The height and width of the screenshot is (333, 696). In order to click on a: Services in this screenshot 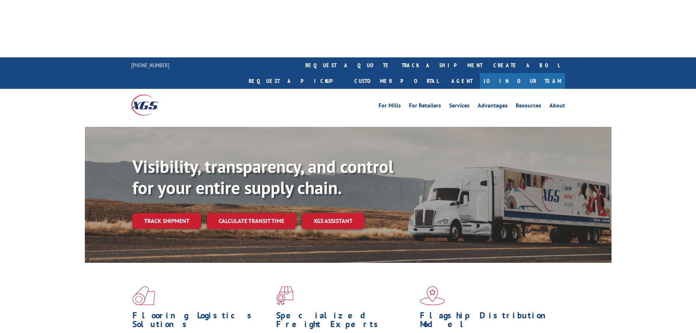, I will do `click(460, 107)`.